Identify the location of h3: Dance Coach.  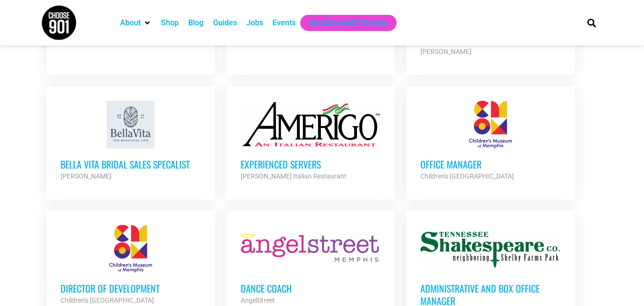
(311, 289).